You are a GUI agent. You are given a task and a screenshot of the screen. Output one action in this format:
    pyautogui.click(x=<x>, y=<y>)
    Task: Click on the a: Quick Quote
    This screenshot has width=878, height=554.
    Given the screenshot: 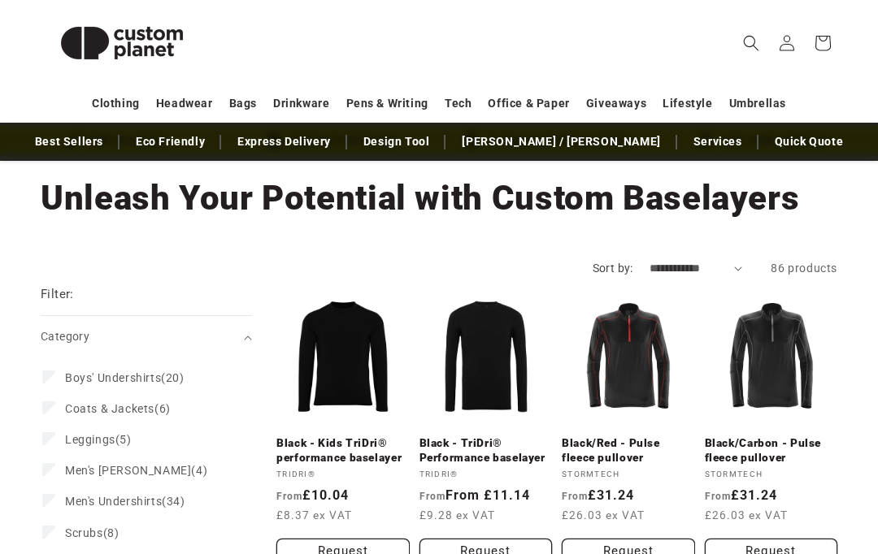 What is the action you would take?
    pyautogui.click(x=809, y=141)
    